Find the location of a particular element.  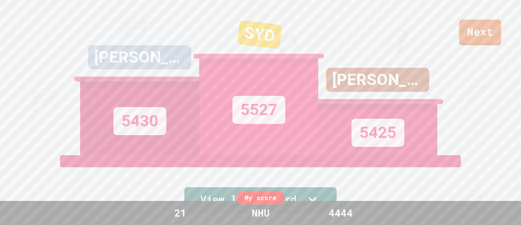

div: 21 is located at coordinates (180, 213).